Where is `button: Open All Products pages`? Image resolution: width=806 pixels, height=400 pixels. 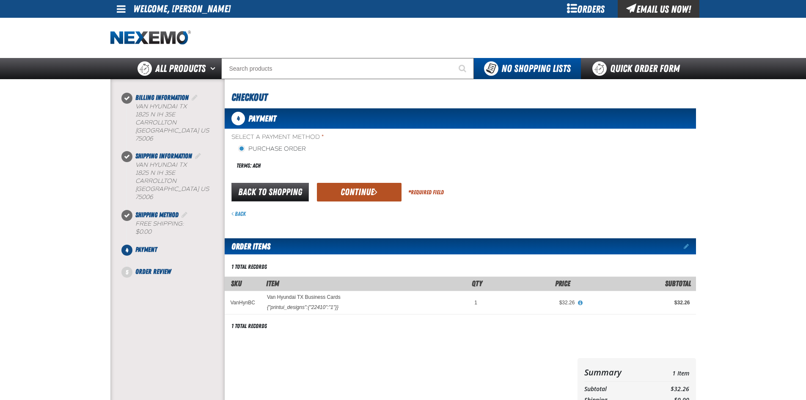 button: Open All Products pages is located at coordinates (214, 69).